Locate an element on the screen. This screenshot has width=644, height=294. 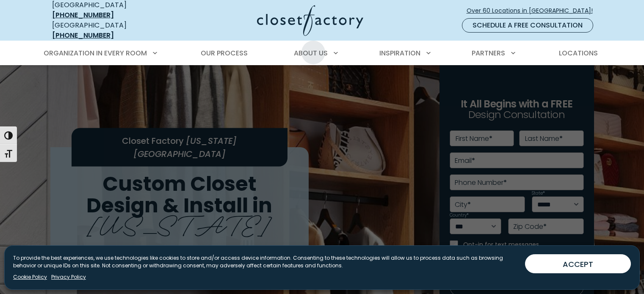
span: Inspiration is located at coordinates (400, 53).